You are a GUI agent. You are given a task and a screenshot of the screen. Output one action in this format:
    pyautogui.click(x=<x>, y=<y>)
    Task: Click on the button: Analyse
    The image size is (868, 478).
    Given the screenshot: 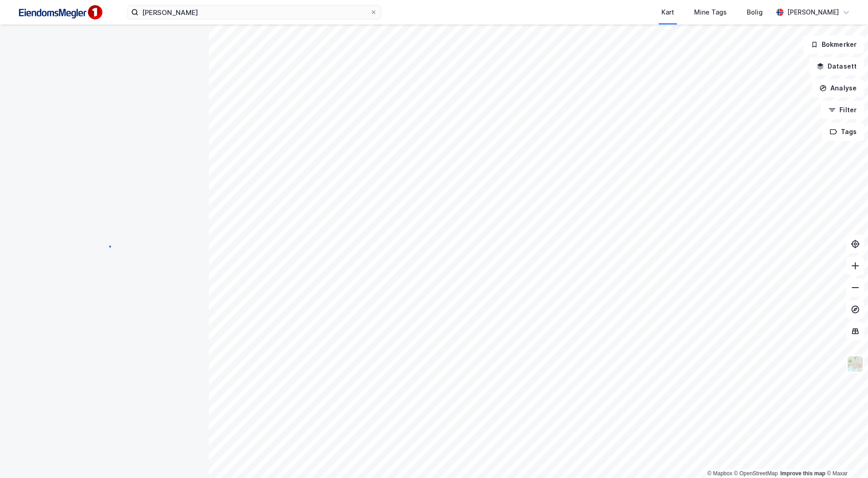 What is the action you would take?
    pyautogui.click(x=838, y=88)
    